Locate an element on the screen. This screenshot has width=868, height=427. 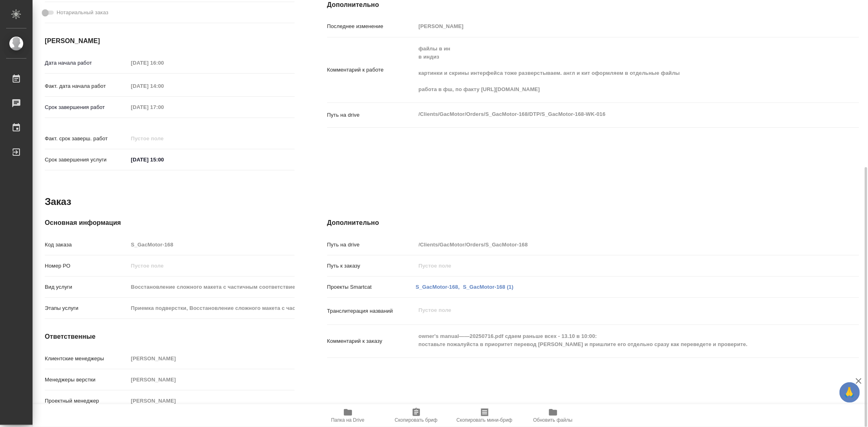
button: Скопировать мини-бриф is located at coordinates (484, 416).